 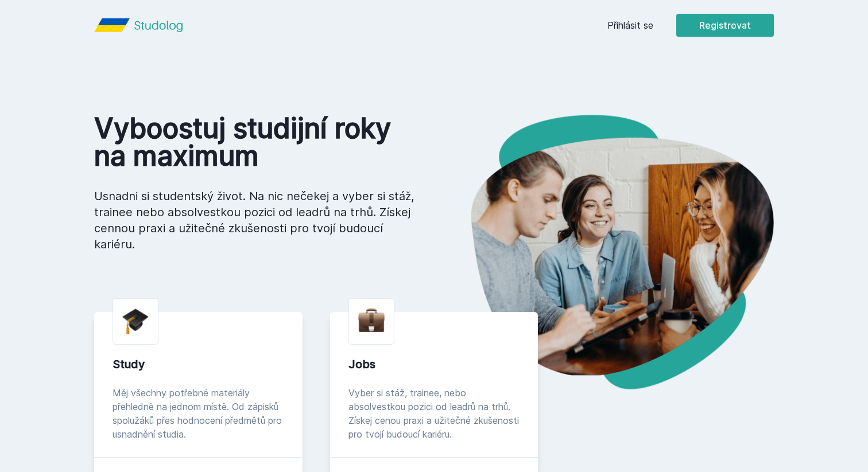 What do you see at coordinates (198, 414) in the screenshot?
I see `div: Měj všechny potřebné materiály přehledně na jednom místě. Od zápisků spolužáků přes hodnocení pře...` at bounding box center [198, 414].